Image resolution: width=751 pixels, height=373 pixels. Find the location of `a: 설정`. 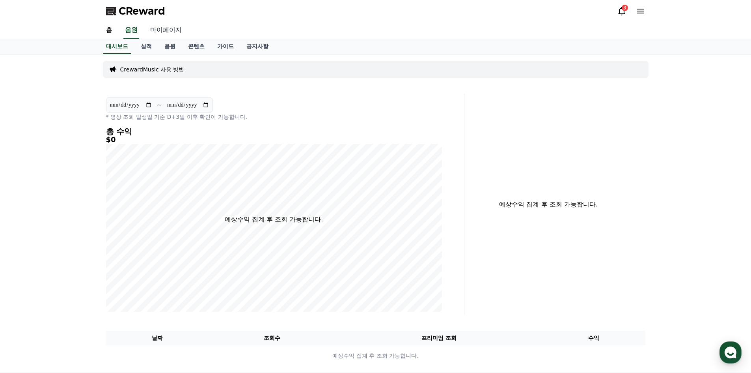

a: 설정 is located at coordinates (127, 260).